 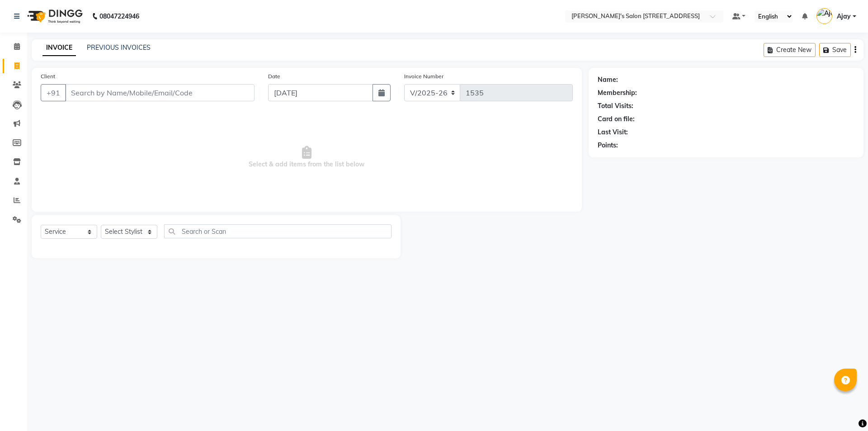 I want to click on span: Select & add items from the list below, so click(x=306, y=157).